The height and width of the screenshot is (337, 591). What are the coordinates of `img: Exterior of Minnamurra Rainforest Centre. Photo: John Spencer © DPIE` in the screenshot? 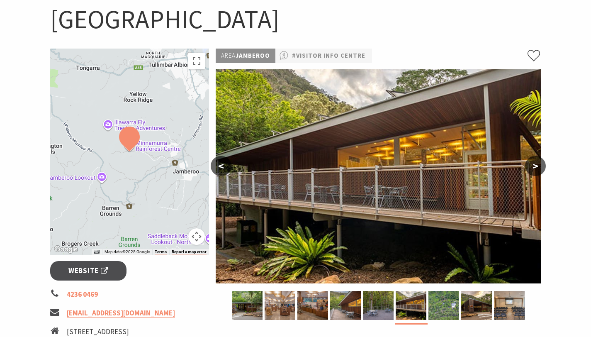 It's located at (476, 305).